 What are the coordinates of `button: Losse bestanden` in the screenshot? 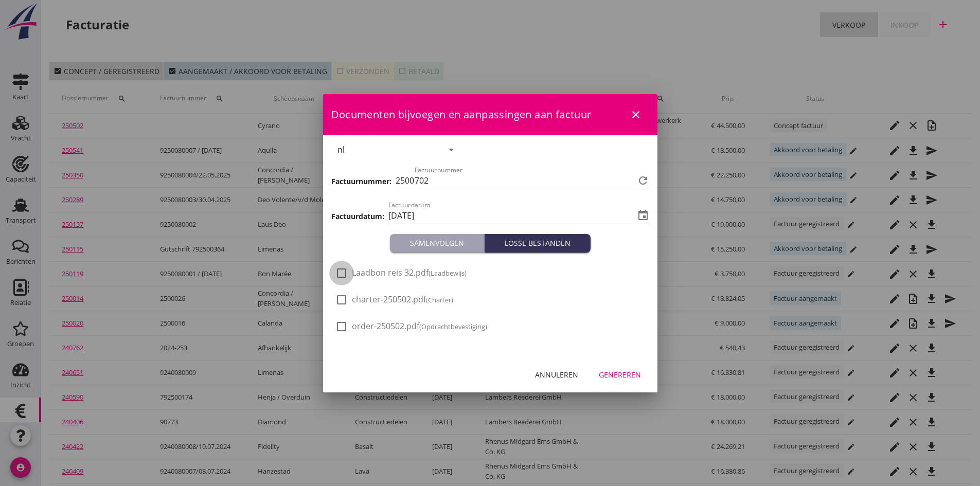 It's located at (537, 243).